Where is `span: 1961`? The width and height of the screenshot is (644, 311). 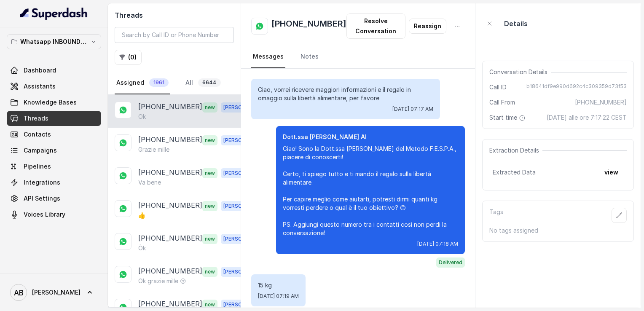 span: 1961 is located at coordinates (159, 83).